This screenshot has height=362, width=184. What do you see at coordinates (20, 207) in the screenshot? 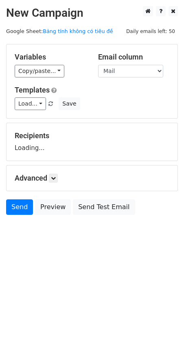
I see `a: Send` at bounding box center [20, 207].